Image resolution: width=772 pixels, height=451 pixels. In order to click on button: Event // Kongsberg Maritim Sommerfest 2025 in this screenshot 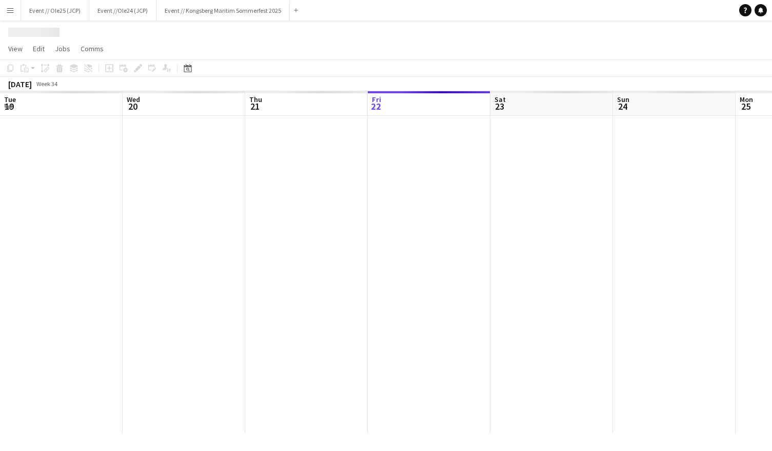, I will do `click(223, 10)`.